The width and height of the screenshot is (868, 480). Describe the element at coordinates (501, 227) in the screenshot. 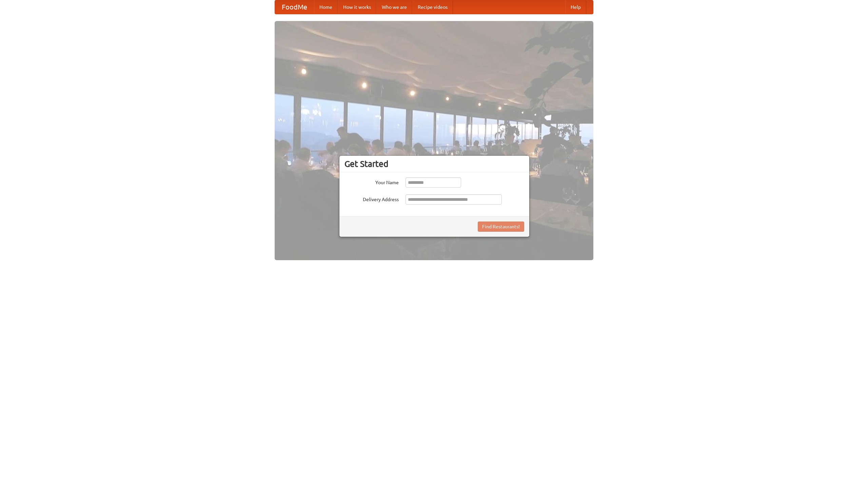

I see `button: Find Restaurants!` at that location.